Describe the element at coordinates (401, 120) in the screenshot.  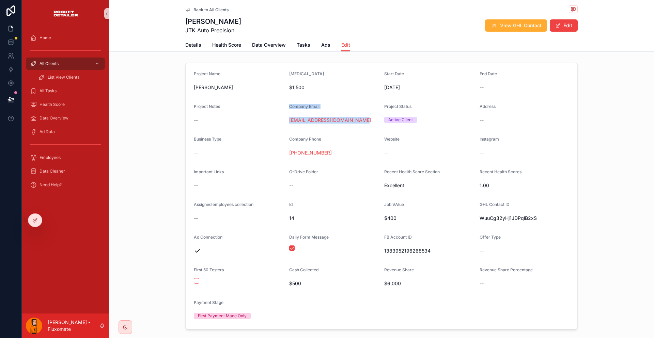
I see `div: Active Client` at that location.